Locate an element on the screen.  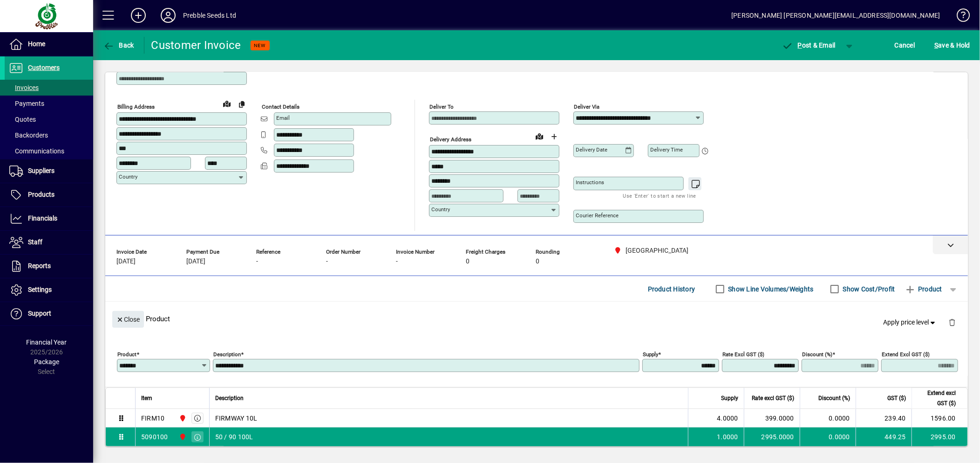
span: Home is located at coordinates (36, 44).